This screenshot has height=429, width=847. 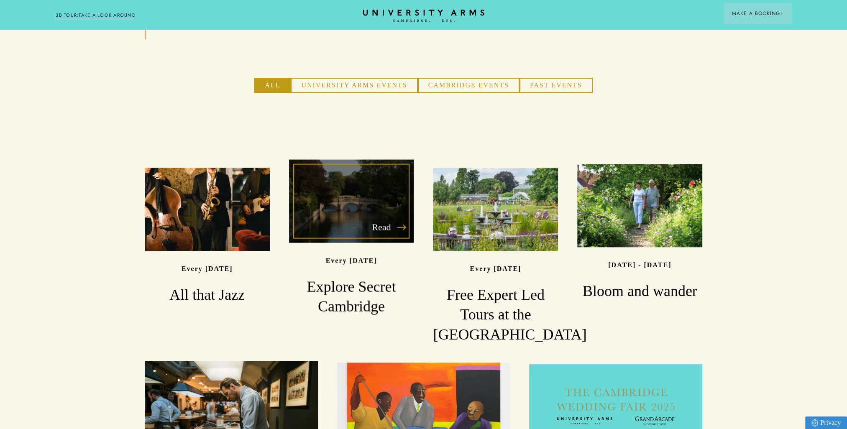 I want to click on a: Home, so click(x=424, y=16).